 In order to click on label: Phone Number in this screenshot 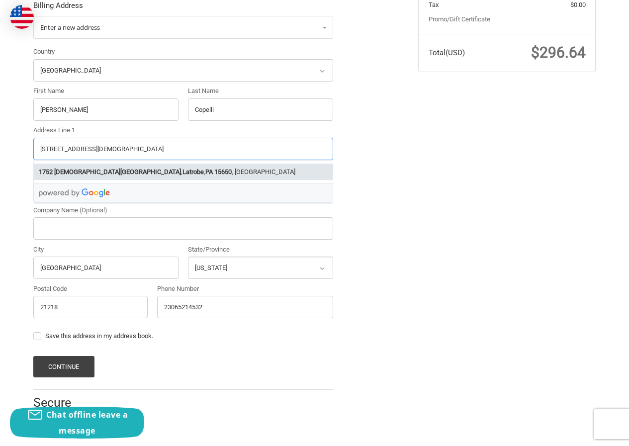, I will do `click(245, 289)`.